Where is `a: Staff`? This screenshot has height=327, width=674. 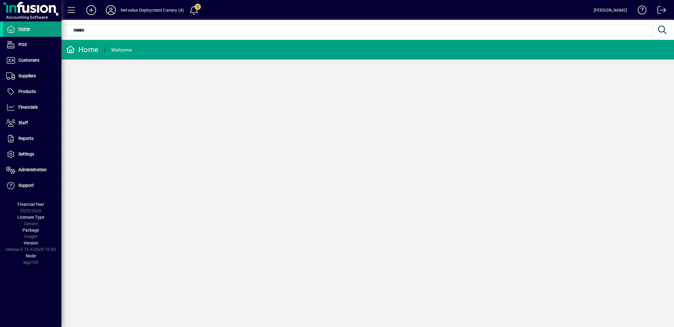 a: Staff is located at coordinates (32, 123).